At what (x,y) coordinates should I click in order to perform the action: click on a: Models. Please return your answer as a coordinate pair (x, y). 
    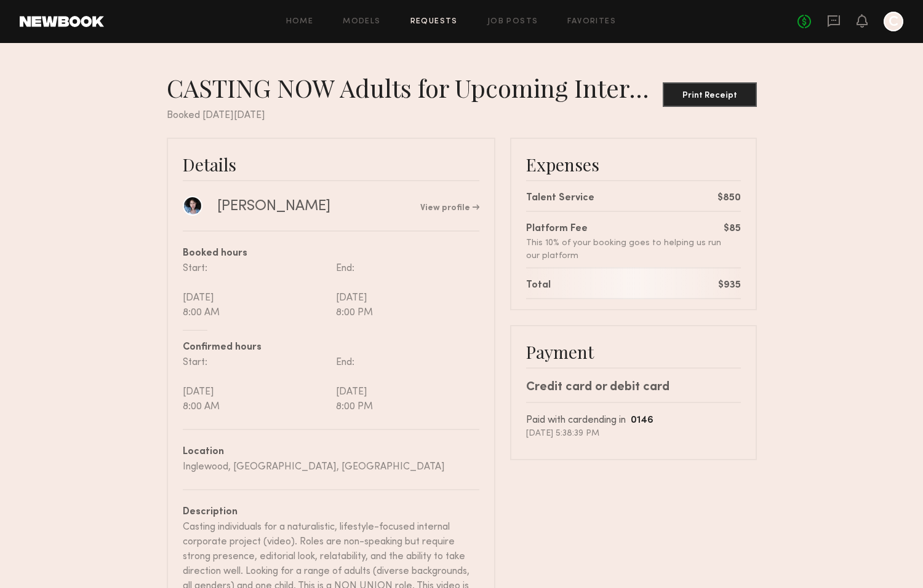
    Looking at the image, I should click on (361, 21).